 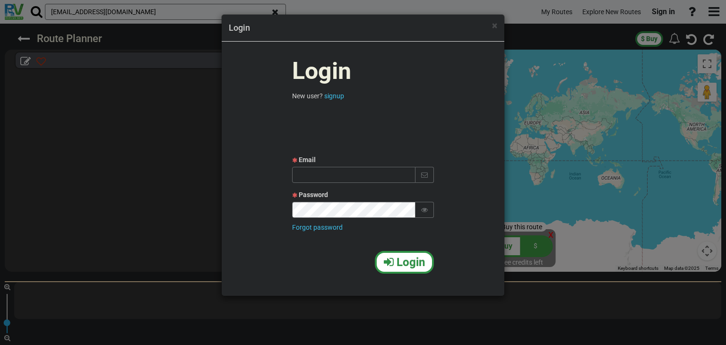 I want to click on button: Close, so click(x=495, y=26).